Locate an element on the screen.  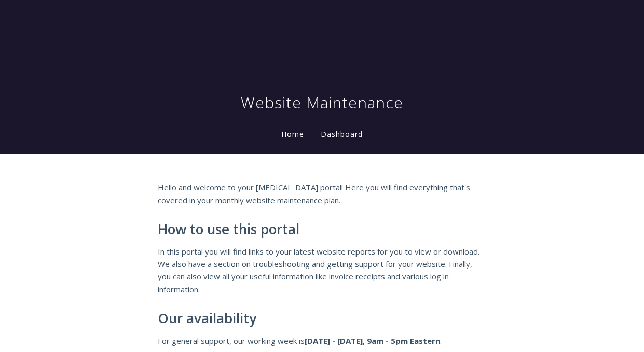
h2: Our availability is located at coordinates (322, 319).